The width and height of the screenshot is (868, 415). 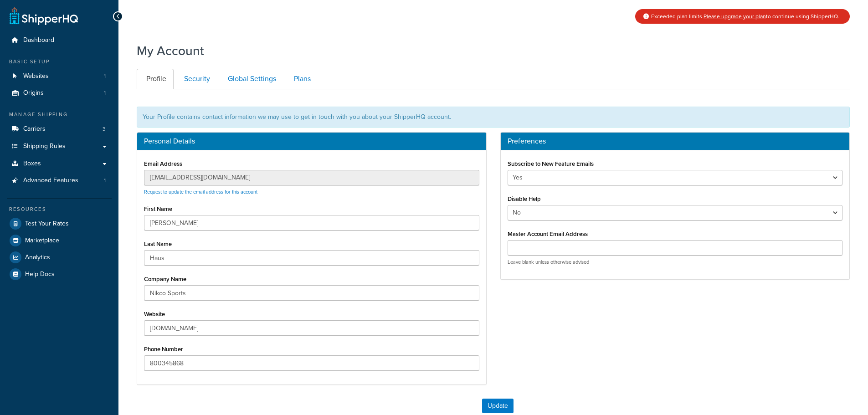 What do you see at coordinates (165, 278) in the screenshot?
I see `label: Company Name` at bounding box center [165, 278].